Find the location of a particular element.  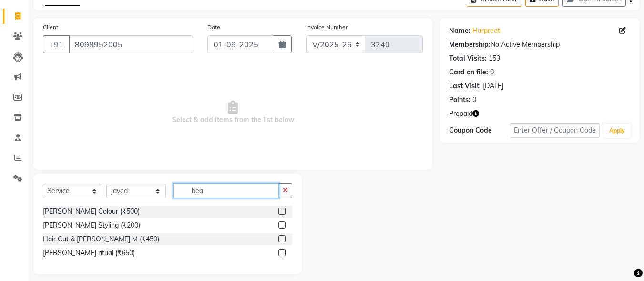

div: No Active Membership is located at coordinates (539, 45).